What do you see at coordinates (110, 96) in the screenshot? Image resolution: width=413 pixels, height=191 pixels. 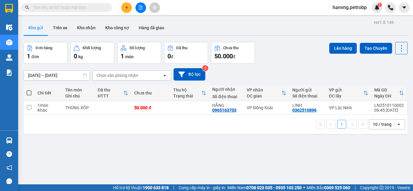 I see `div: HTTT` at bounding box center [110, 96].